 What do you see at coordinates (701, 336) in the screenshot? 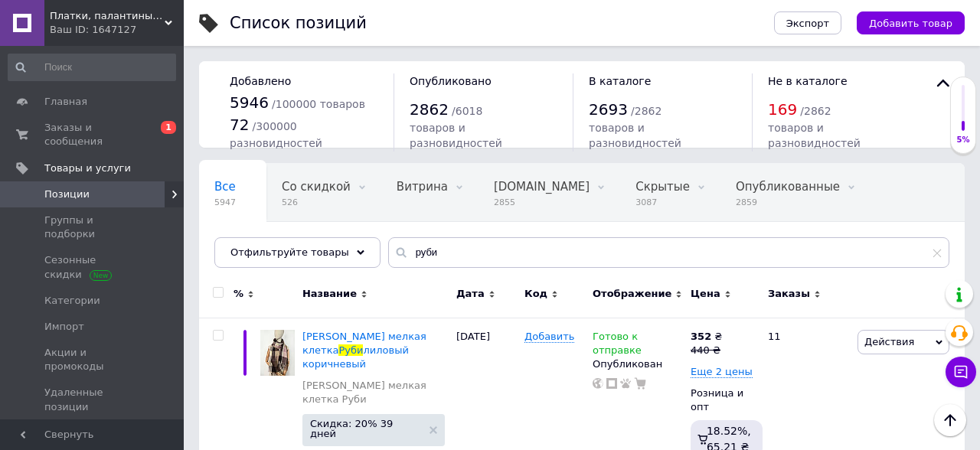
I see `b: 352` at bounding box center [701, 336].